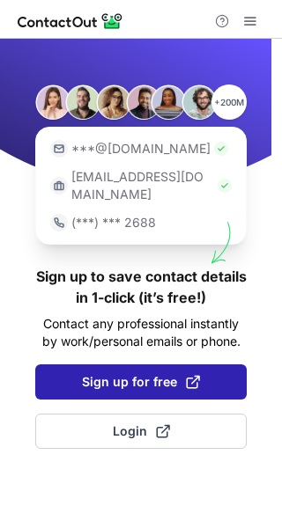 The image size is (282, 528). I want to click on span: Login, so click(141, 432).